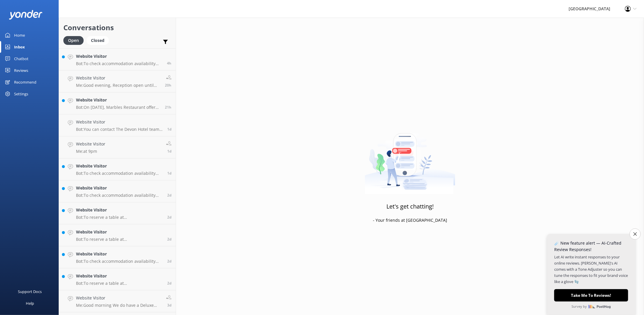  Describe the element at coordinates (169, 239) in the screenshot. I see `span: Oct 01 2025 10:32am (UTC +13:00) Pacific/Auckland` at that location.